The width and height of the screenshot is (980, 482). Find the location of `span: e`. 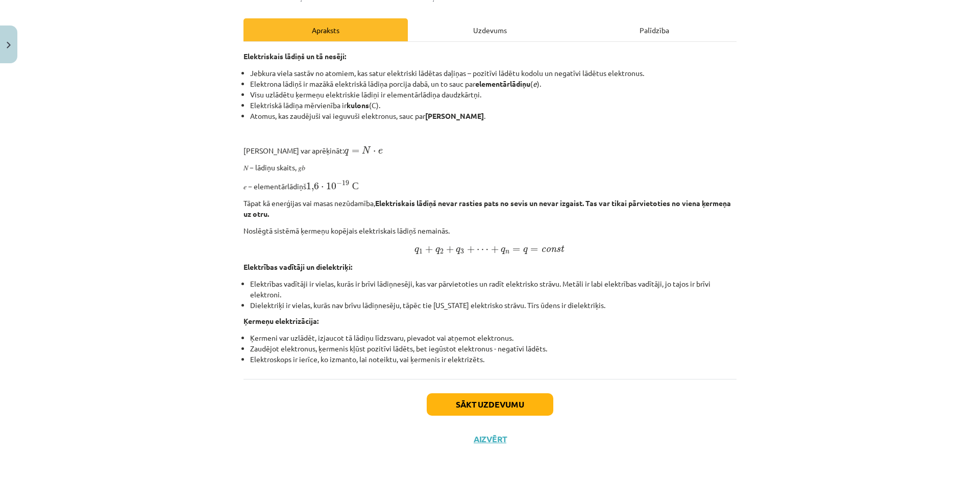

span: e is located at coordinates (380, 151).